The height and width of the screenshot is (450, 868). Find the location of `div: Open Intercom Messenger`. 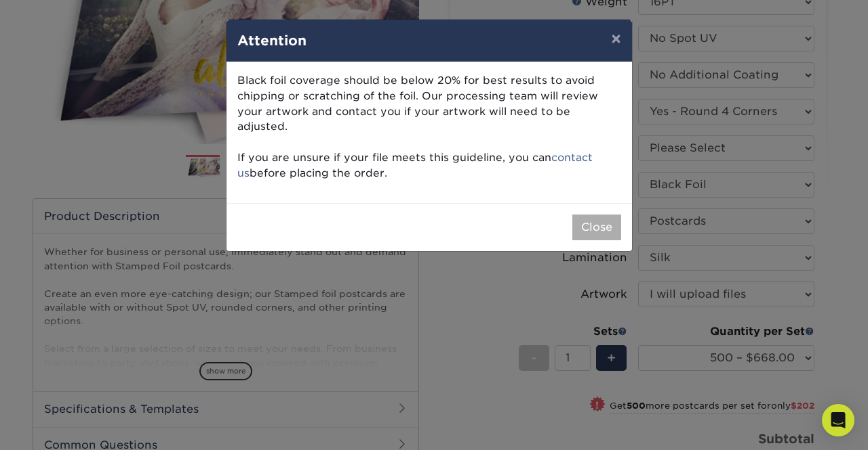

div: Open Intercom Messenger is located at coordinates (838, 420).